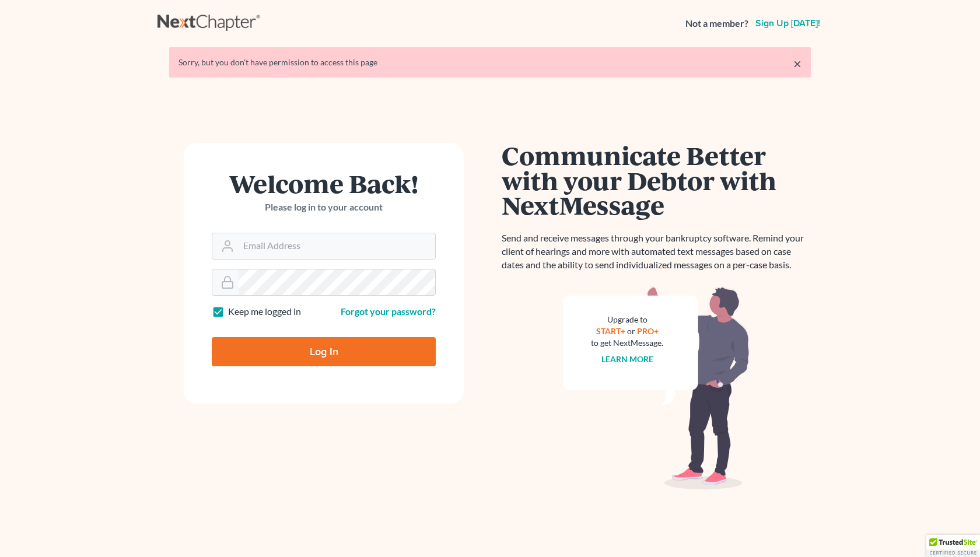 This screenshot has width=980, height=557. What do you see at coordinates (656, 251) in the screenshot?
I see `p: Send and receive messages through your bankruptcy software. Remind your client of hearings and mo...` at bounding box center [656, 251].